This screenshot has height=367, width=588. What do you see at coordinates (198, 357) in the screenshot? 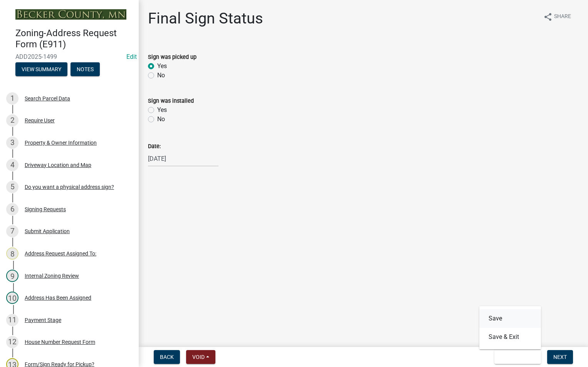
I see `span: Void` at bounding box center [198, 357].